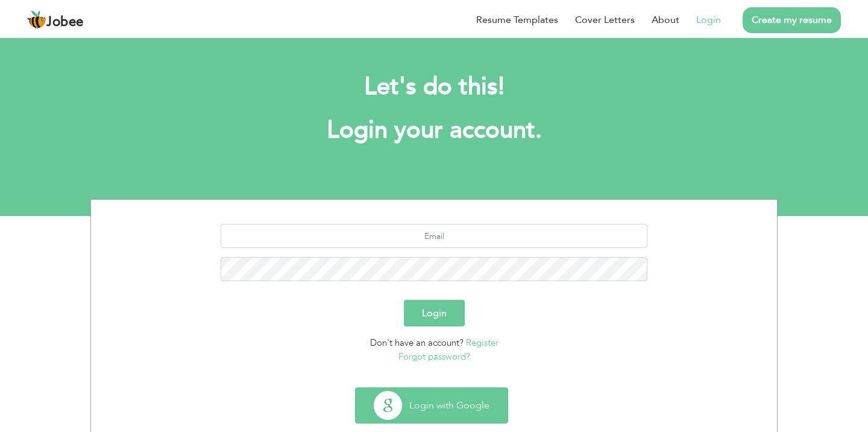 Image resolution: width=868 pixels, height=432 pixels. Describe the element at coordinates (605, 20) in the screenshot. I see `a: Cover Letters` at that location.